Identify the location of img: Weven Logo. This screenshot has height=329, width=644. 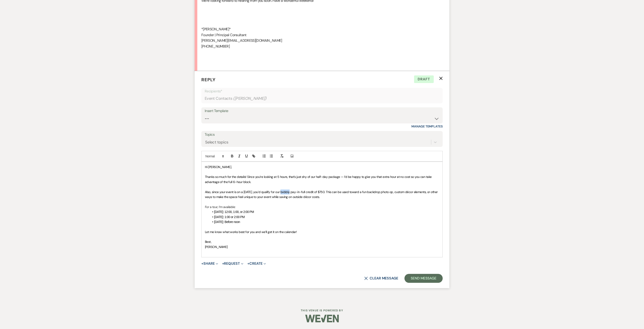
(322, 319).